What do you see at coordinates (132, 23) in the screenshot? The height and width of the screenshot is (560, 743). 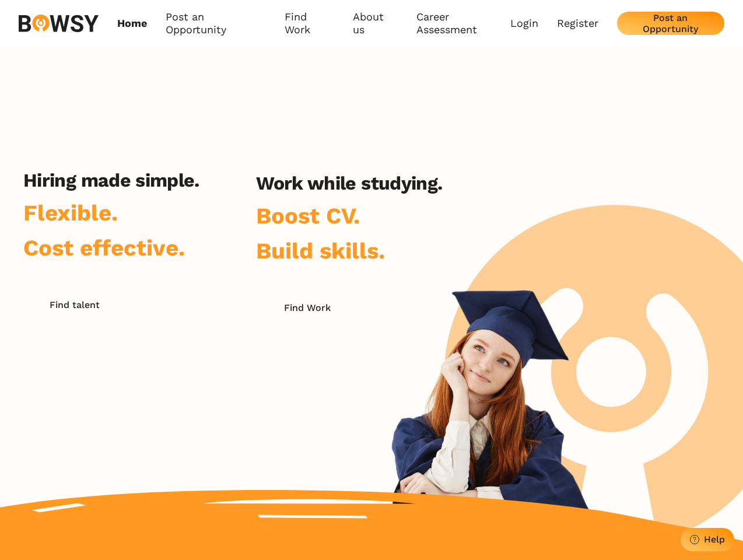 I see `a: Home` at bounding box center [132, 23].